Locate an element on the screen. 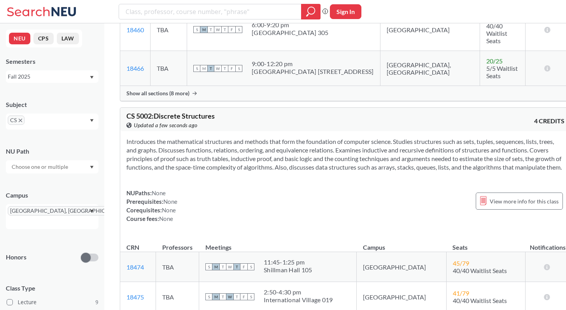  input: Choose one or multiple is located at coordinates (40, 167).